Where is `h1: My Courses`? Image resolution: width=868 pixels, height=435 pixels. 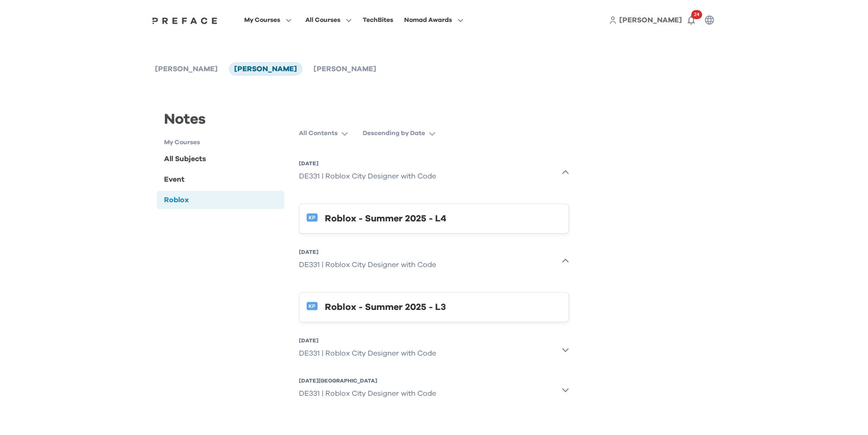 h1: My Courses is located at coordinates (224, 142).